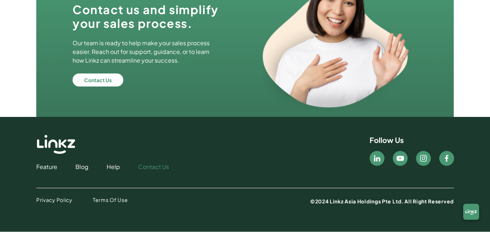  I want to click on img: yb logo, so click(400, 158).